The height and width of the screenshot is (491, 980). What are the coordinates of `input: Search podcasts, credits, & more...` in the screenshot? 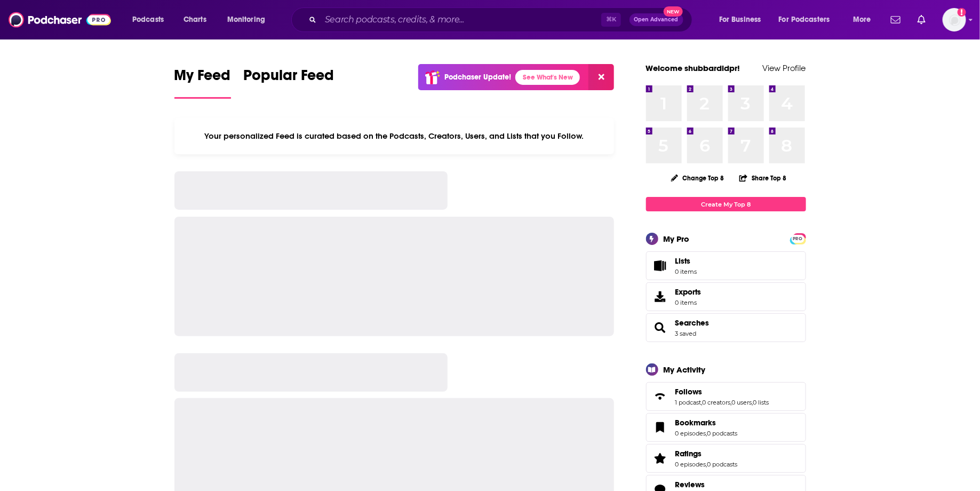 It's located at (461, 20).